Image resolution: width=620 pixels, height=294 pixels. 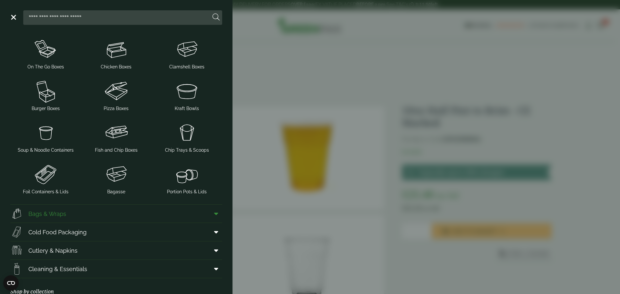 I want to click on img: Sandwich_box.svg, so click(x=17, y=232).